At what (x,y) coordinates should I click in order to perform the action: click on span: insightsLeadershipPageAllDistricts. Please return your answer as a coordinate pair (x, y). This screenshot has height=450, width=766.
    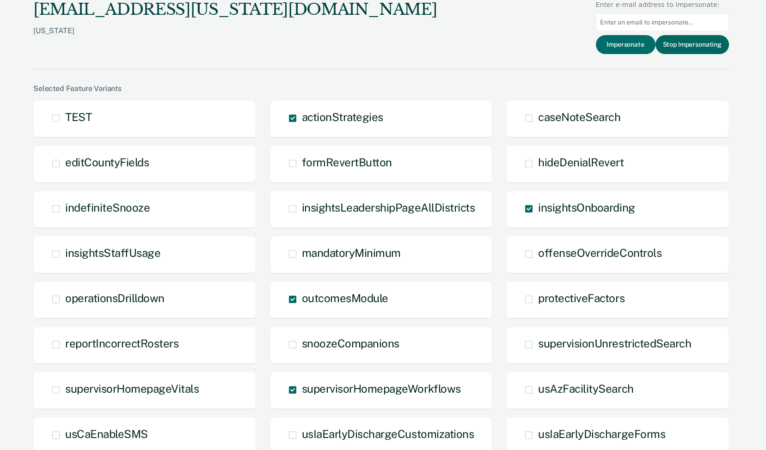
    Looking at the image, I should click on (388, 208).